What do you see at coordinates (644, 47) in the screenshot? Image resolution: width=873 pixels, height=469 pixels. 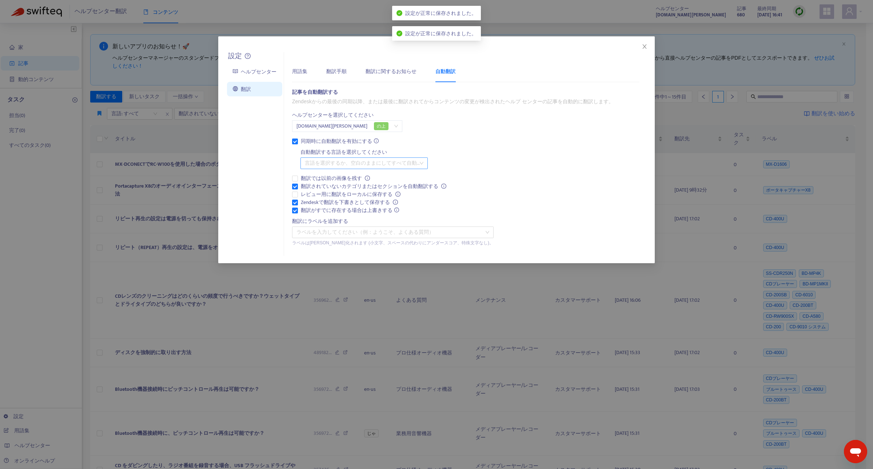 I see `span: 近い` at bounding box center [644, 47].